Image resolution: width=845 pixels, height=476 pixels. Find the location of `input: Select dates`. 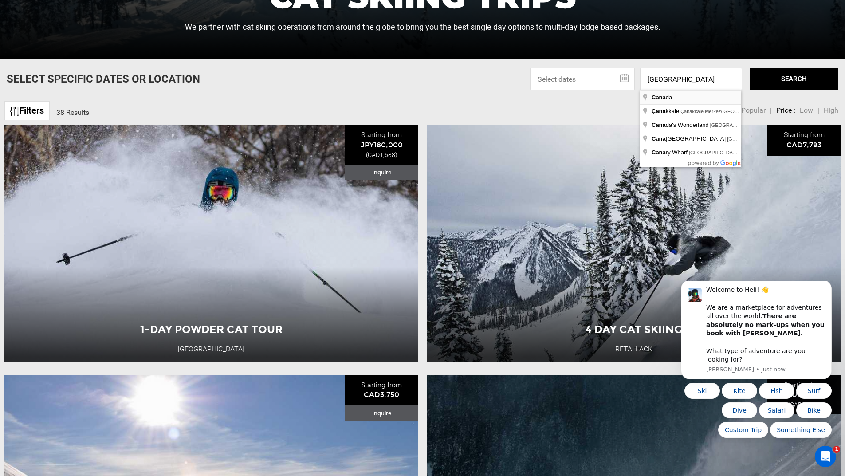

input: Select dates is located at coordinates (583, 79).